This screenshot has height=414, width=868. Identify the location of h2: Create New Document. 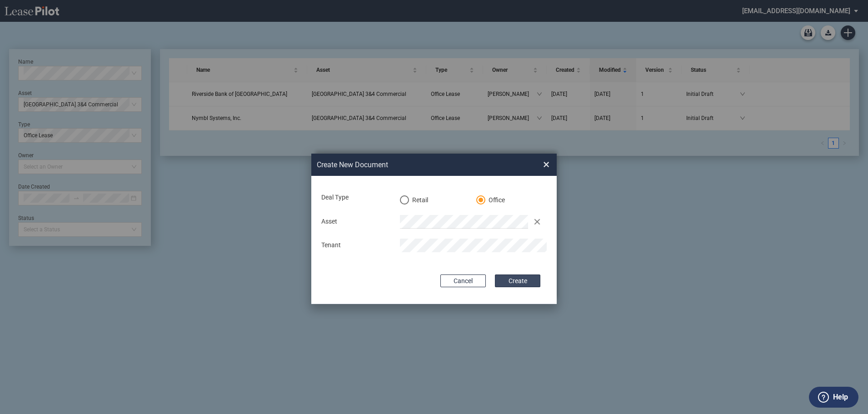
(413, 165).